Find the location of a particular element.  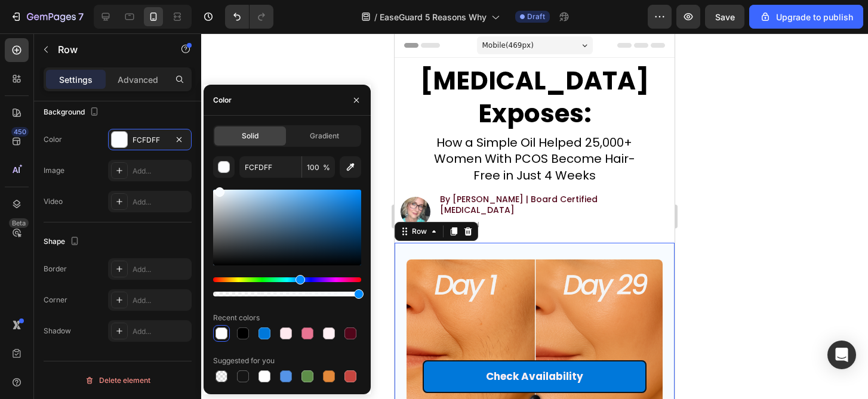

img: gempages_560326653935354965-4ab0b02c-334f-4d6d-a6a7-c6b32a0d04c2.jpg is located at coordinates (21, 178).